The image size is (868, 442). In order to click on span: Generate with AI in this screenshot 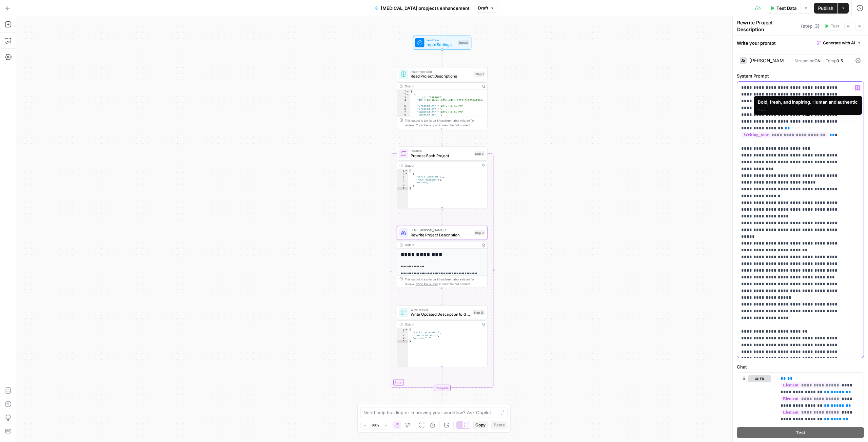, I will do `click(838, 43)`.